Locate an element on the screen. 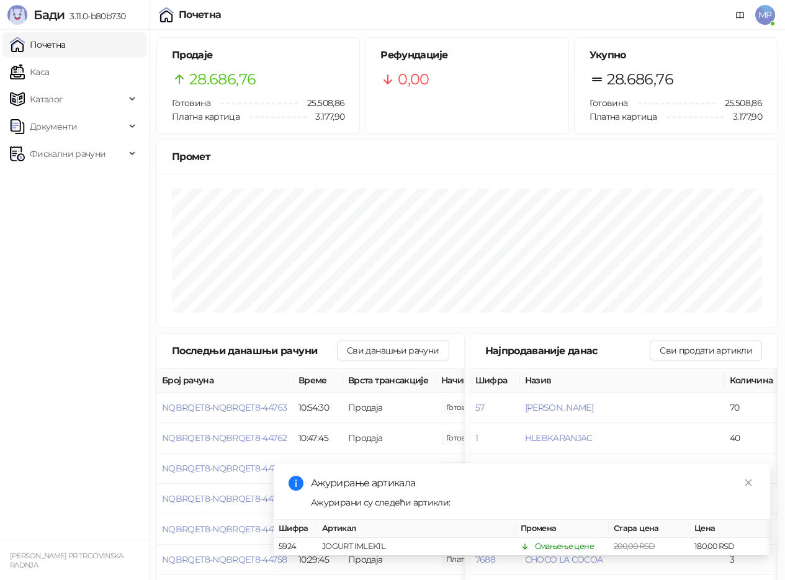  span: 0,00 is located at coordinates (413, 79).